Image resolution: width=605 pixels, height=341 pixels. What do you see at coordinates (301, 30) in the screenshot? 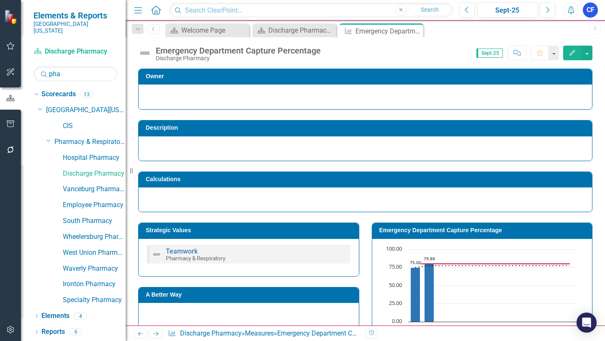
I see `div: Discharge Pharmacy Dashboard` at bounding box center [301, 30].